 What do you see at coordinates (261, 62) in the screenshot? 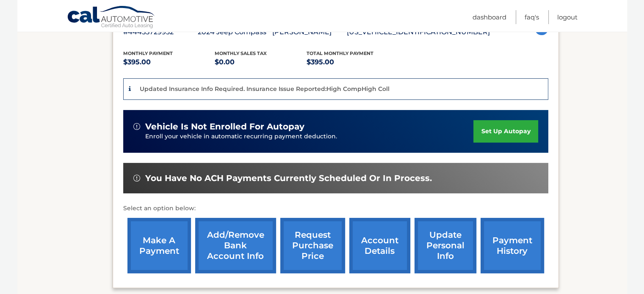
I see `p: $0.00` at bounding box center [261, 62].